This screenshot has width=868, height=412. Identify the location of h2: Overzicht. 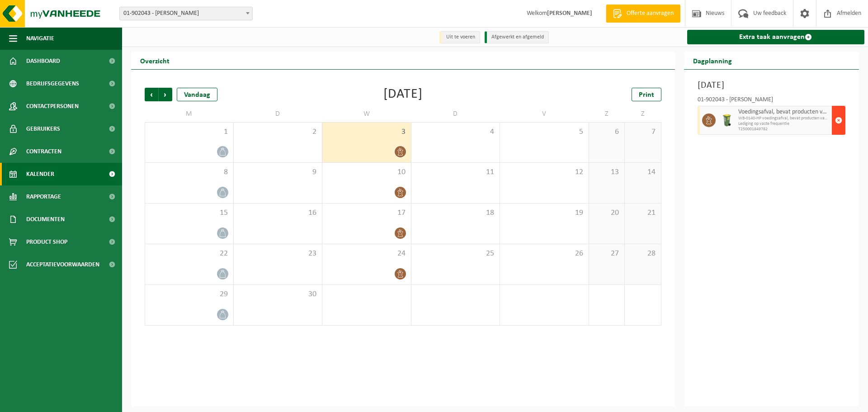
(155, 60).